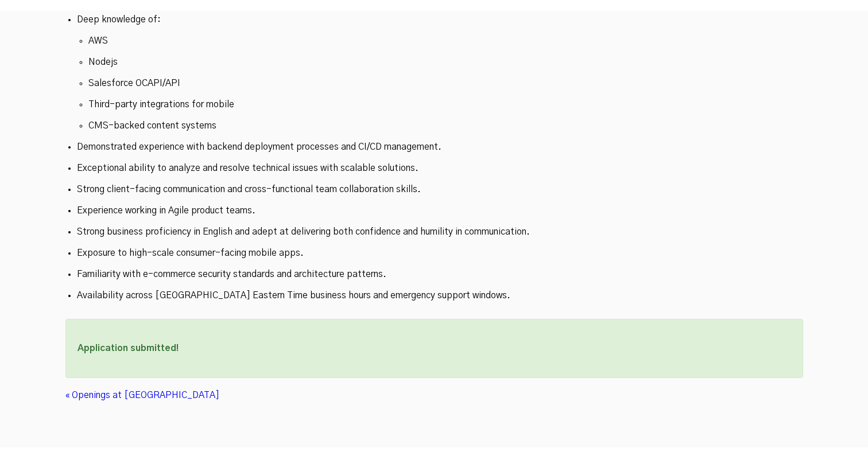 The width and height of the screenshot is (868, 472). Describe the element at coordinates (128, 348) in the screenshot. I see `strong: Application submitted!` at that location.